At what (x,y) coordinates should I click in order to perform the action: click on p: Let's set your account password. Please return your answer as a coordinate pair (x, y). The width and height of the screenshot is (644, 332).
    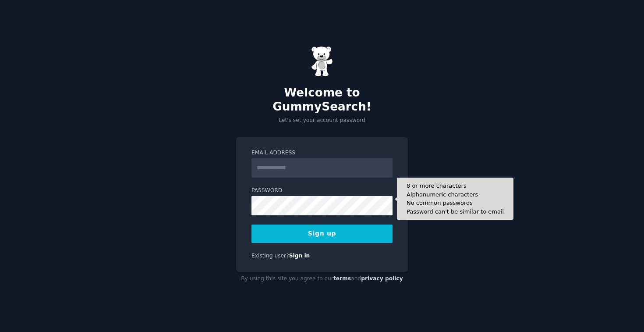
    Looking at the image, I should click on (322, 121).